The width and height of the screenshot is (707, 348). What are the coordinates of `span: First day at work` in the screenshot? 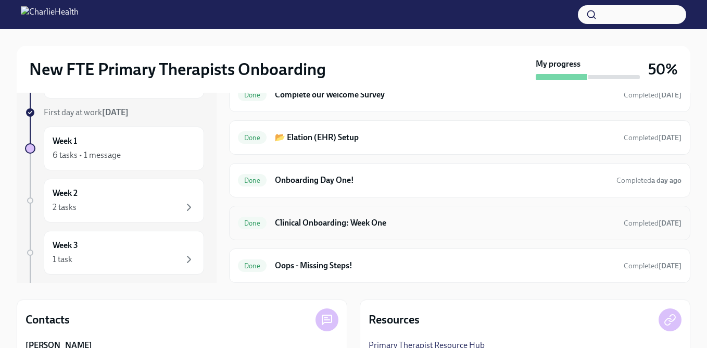 It's located at (86, 112).